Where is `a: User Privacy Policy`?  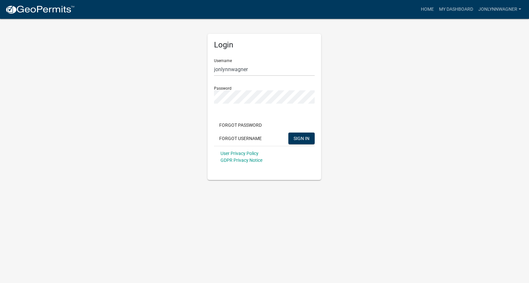 a: User Privacy Policy is located at coordinates (239, 153).